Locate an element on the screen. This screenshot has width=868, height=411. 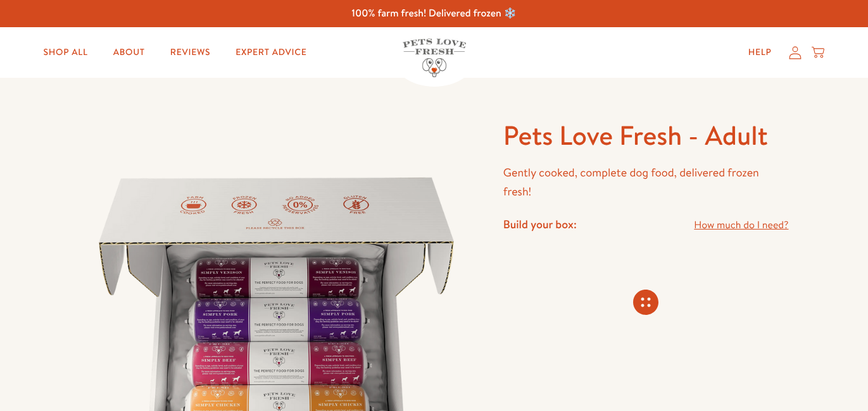
a: Reviews is located at coordinates (190, 52).